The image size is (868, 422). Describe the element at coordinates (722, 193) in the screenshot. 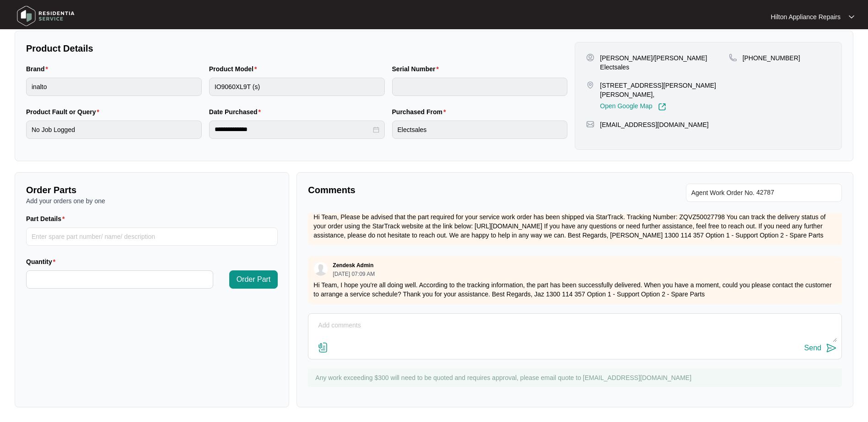

I see `span: Agent Work Order No.` at that location.